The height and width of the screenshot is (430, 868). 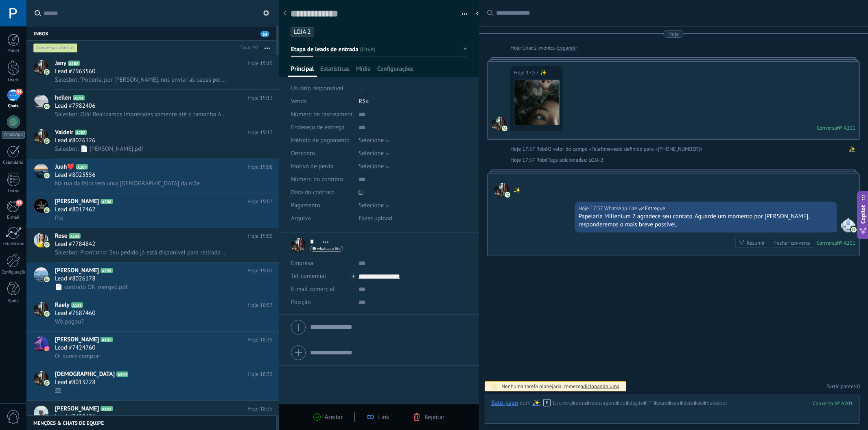 What do you see at coordinates (63, 98) in the screenshot?
I see `span: hellen` at bounding box center [63, 98].